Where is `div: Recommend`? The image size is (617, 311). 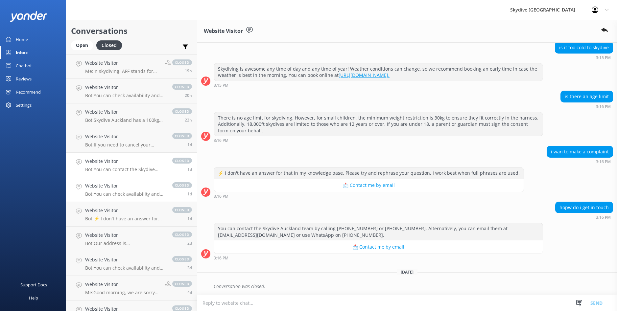 div: Recommend is located at coordinates (28, 92).